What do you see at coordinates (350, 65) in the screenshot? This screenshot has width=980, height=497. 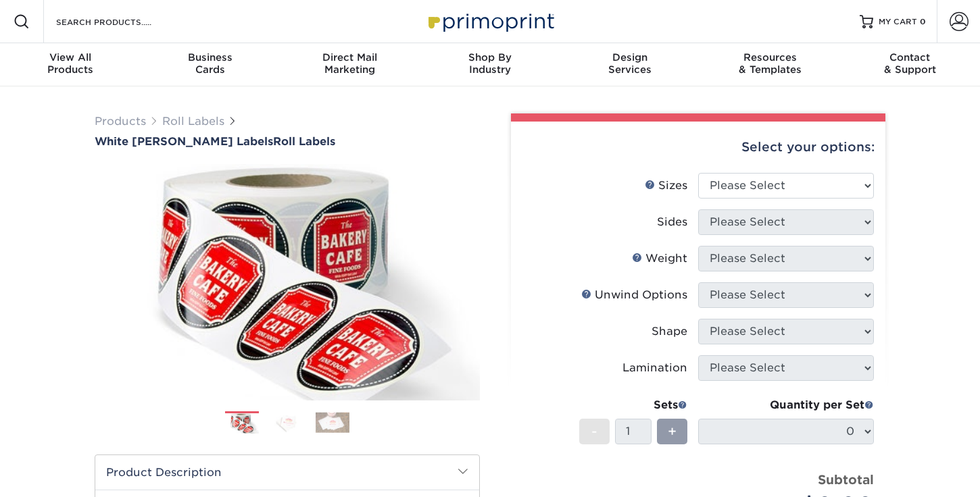 I see `a: Direct MailMarketing` at bounding box center [350, 65].